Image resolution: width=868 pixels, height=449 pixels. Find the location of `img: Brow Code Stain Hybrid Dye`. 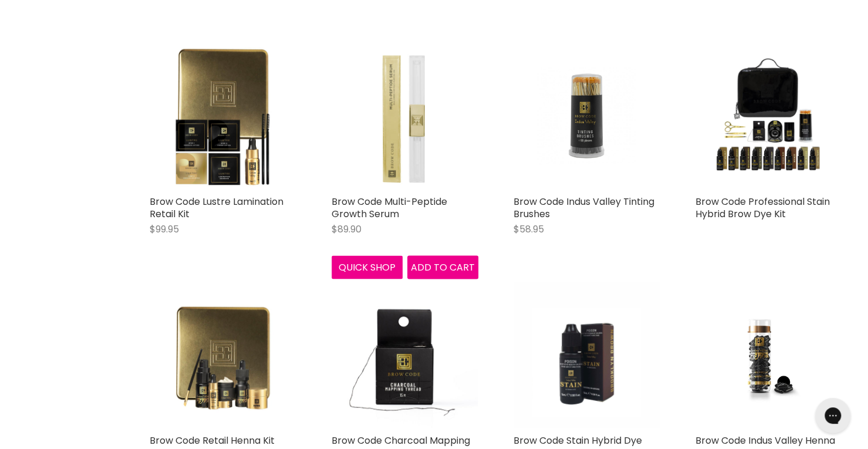

img: Brow Code Stain Hybrid Dye is located at coordinates (587, 355).